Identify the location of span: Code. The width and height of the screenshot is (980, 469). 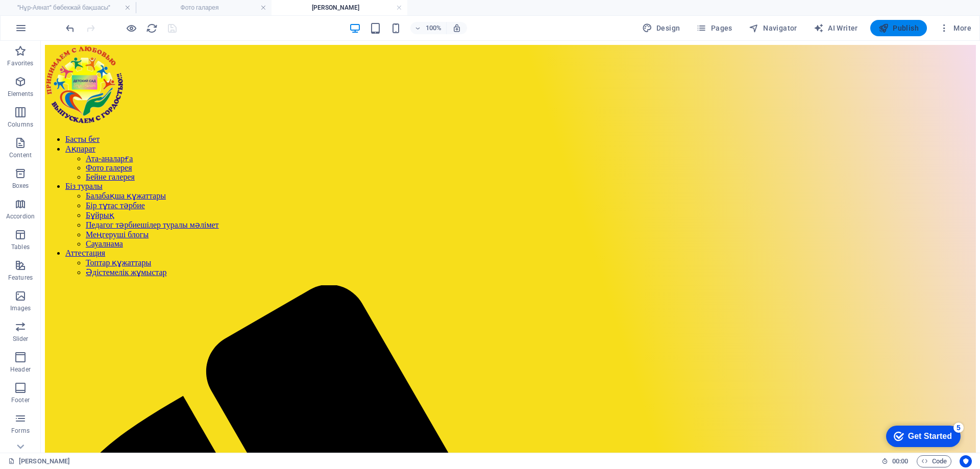
(934, 461).